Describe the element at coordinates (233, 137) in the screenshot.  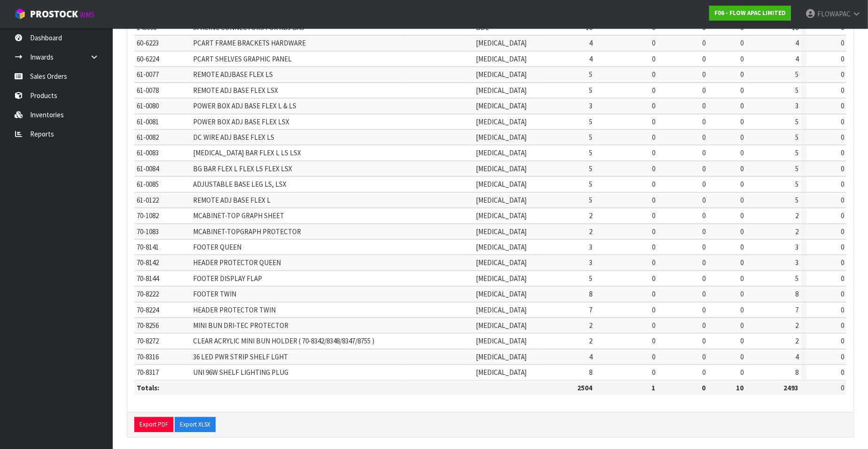
I see `span: DC WIRE ADJ BASE FLEX LS` at that location.